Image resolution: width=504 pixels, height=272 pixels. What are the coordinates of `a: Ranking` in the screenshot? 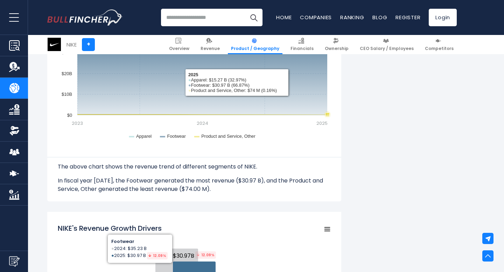 It's located at (352, 17).